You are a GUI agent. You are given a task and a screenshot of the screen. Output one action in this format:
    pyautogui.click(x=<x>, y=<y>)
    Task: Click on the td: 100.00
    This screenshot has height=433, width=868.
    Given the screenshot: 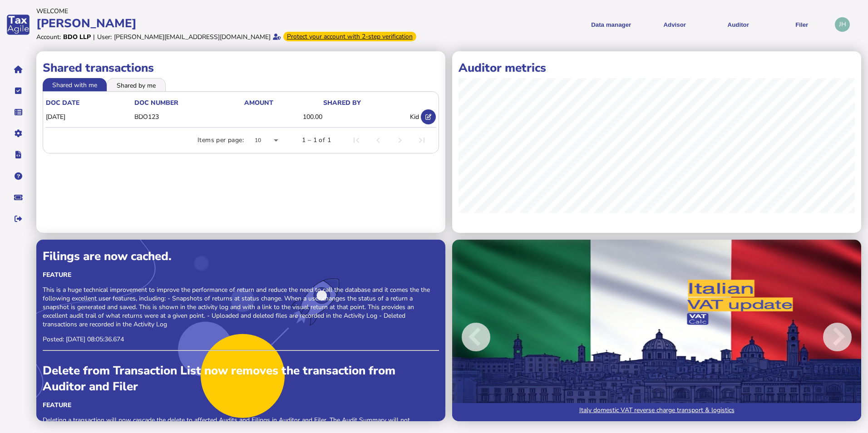 What is the action you would take?
    pyautogui.click(x=283, y=117)
    